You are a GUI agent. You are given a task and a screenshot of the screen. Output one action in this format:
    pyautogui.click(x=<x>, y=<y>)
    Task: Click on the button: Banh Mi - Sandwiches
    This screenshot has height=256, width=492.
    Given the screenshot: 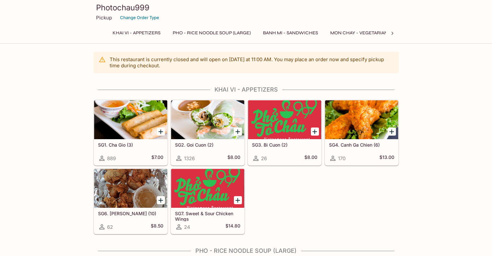 What is the action you would take?
    pyautogui.click(x=290, y=33)
    